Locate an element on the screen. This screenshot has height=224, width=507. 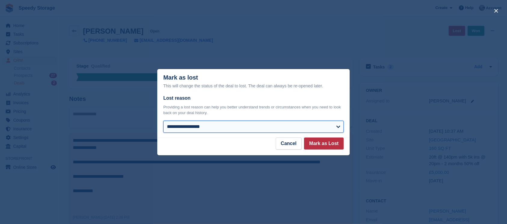
button: Cancel is located at coordinates (289, 144).